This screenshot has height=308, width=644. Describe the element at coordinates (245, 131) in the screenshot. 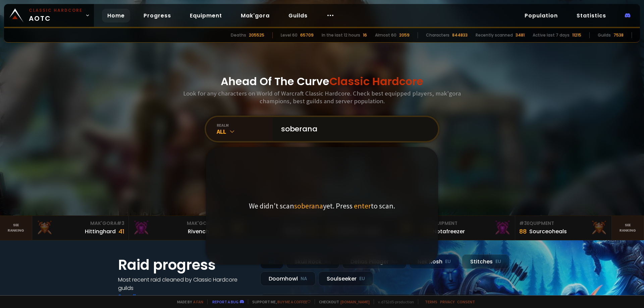

I see `div: All` at that location.